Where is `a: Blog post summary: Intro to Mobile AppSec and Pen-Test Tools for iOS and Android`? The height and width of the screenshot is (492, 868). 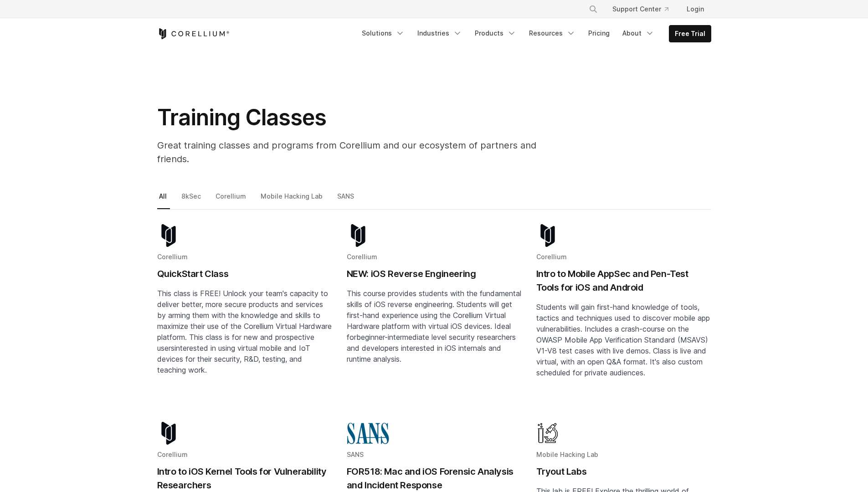
a: Blog post summary: Intro to Mobile AppSec and Pen-Test Tools for iOS and Android is located at coordinates (624, 315).